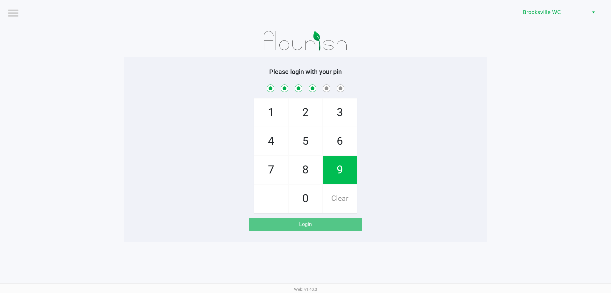 The width and height of the screenshot is (611, 293). What do you see at coordinates (340, 141) in the screenshot?
I see `span: 6` at bounding box center [340, 141].